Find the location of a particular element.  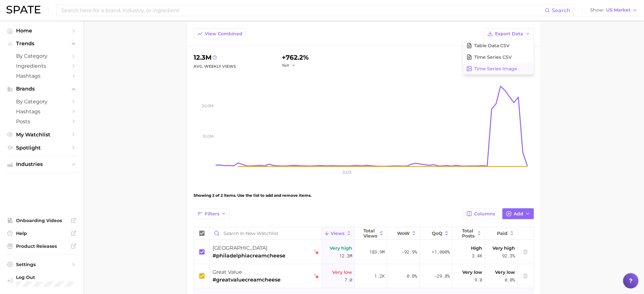

span: Views is located at coordinates (338, 233).